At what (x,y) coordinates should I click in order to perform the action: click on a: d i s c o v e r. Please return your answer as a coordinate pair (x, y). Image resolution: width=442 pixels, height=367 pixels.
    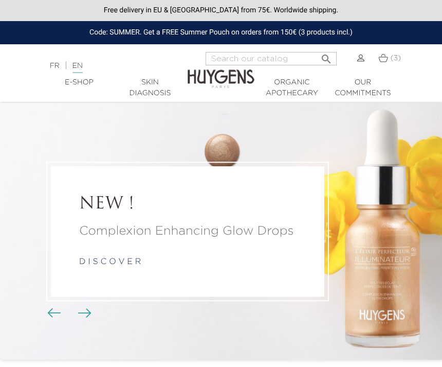
    Looking at the image, I should click on (110, 262).